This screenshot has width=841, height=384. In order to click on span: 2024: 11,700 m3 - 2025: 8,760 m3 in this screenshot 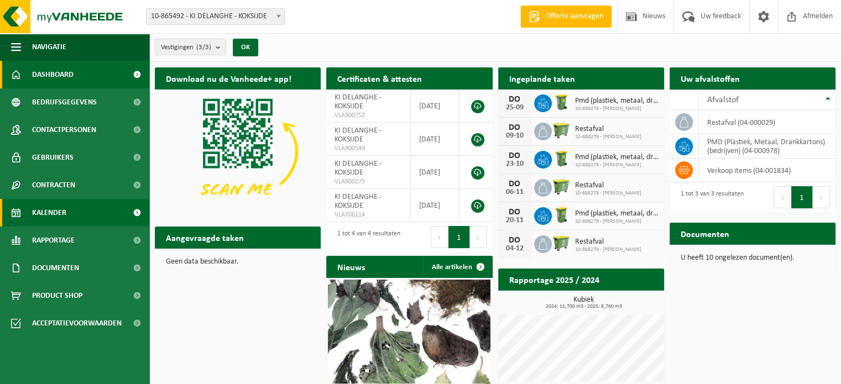, I will do `click(584, 307)`.